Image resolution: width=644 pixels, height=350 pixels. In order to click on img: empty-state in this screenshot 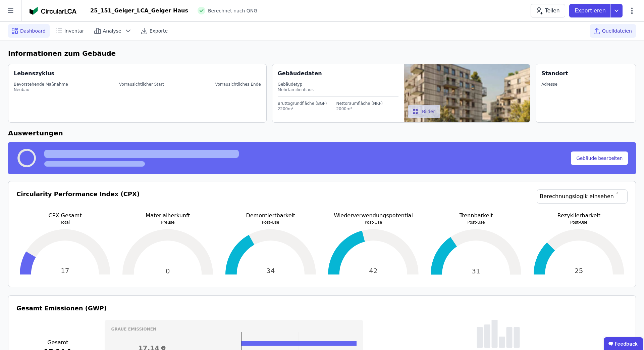, I will do `click(498, 333)`.